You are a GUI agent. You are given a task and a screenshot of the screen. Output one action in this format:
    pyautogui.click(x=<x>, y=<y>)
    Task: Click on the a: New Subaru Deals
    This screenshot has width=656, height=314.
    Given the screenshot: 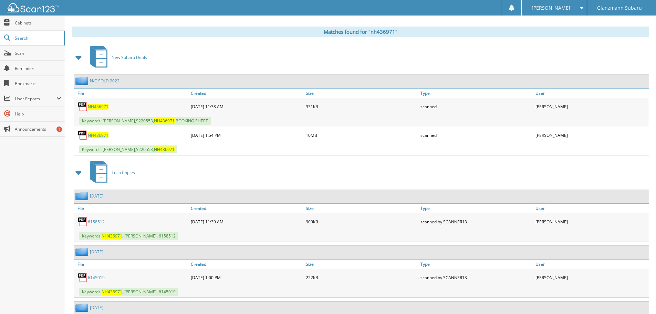 What is the action you would take?
    pyautogui.click(x=116, y=57)
    